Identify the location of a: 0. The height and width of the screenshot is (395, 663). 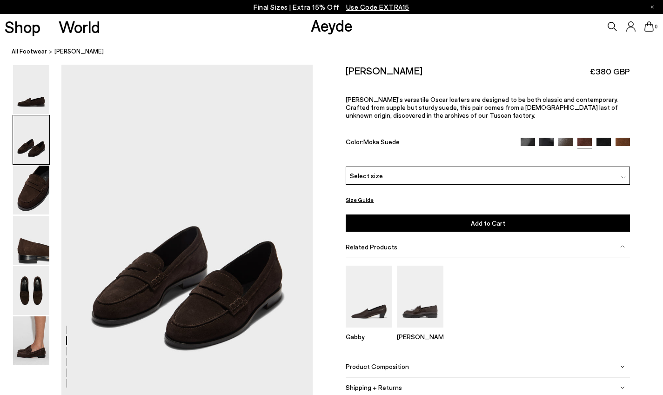
(649, 27).